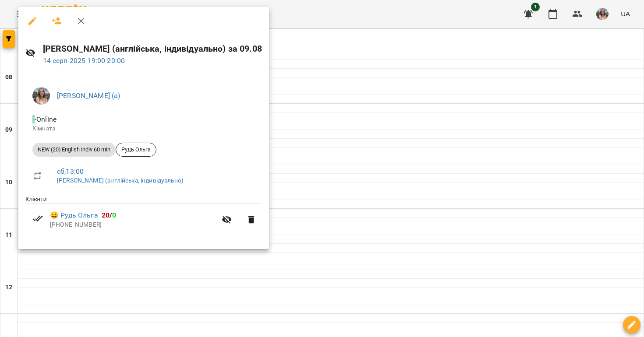  What do you see at coordinates (70, 171) in the screenshot?
I see `a: сб , 13:00` at bounding box center [70, 171].